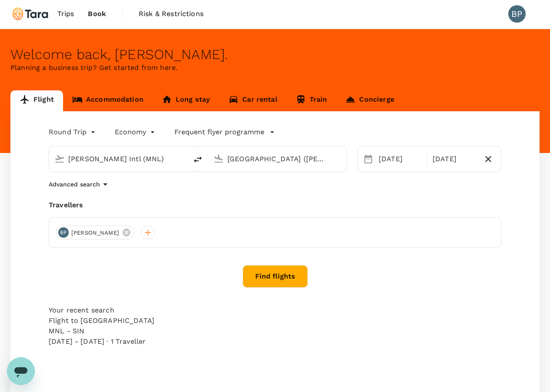 The image size is (550, 392). I want to click on a: Train, so click(311, 101).